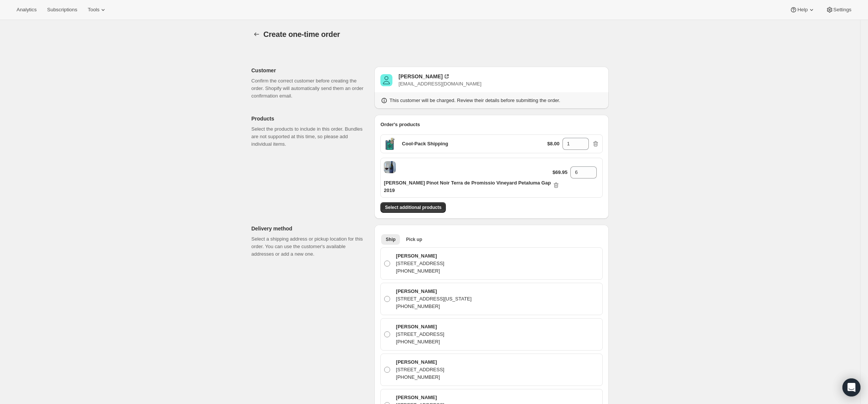  I want to click on span: Help, so click(802, 10).